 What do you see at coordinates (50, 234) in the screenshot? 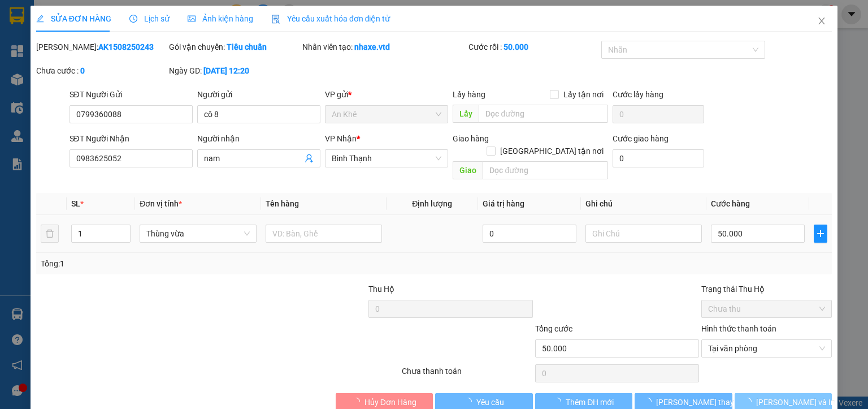
I see `button: delete` at bounding box center [50, 234].